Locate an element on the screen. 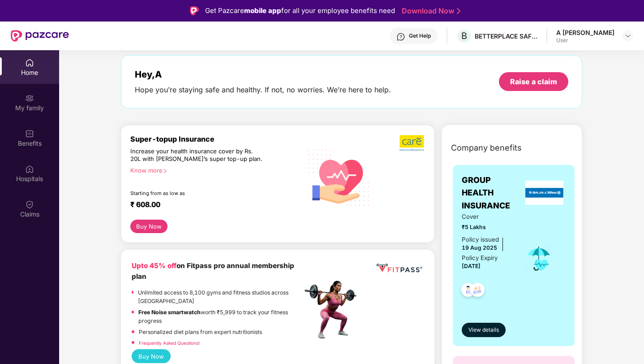 The height and width of the screenshot is (364, 644). span: ₹5 Lakhs is located at coordinates (487, 227).